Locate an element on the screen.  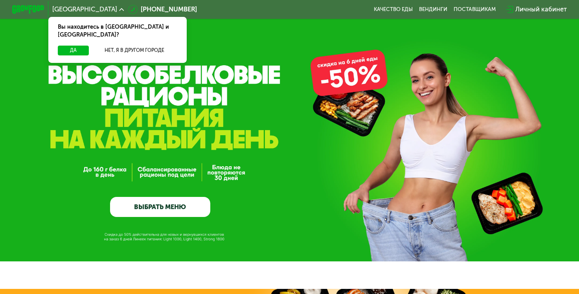
a: Качество еды is located at coordinates (393, 9).